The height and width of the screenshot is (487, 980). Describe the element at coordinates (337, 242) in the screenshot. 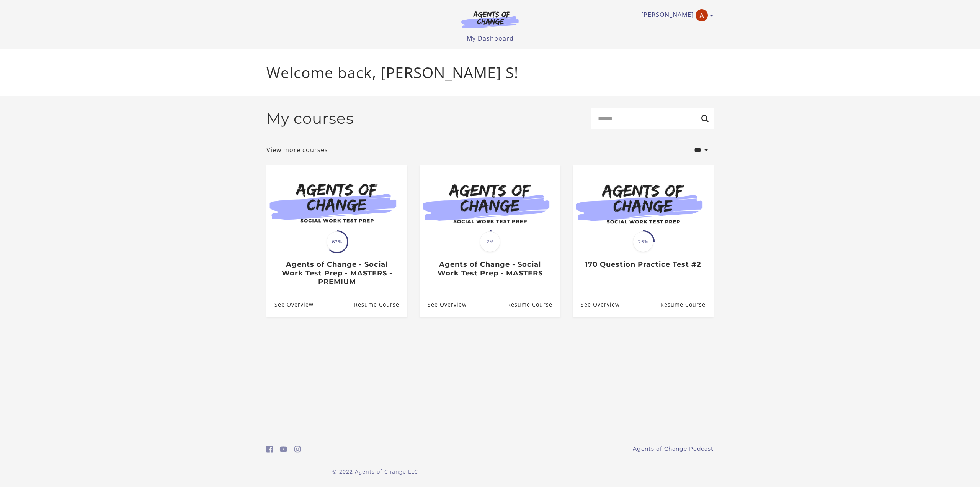

I see `span: 62%` at that location.